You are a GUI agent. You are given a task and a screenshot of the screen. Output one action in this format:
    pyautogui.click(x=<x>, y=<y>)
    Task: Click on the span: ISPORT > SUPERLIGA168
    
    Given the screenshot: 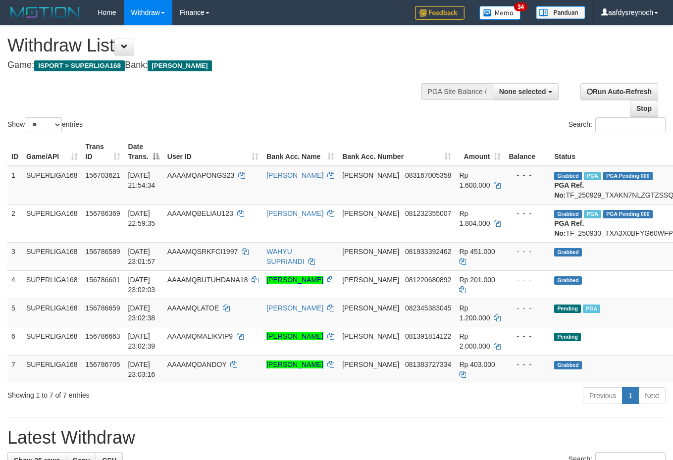 What is the action you would take?
    pyautogui.click(x=79, y=66)
    